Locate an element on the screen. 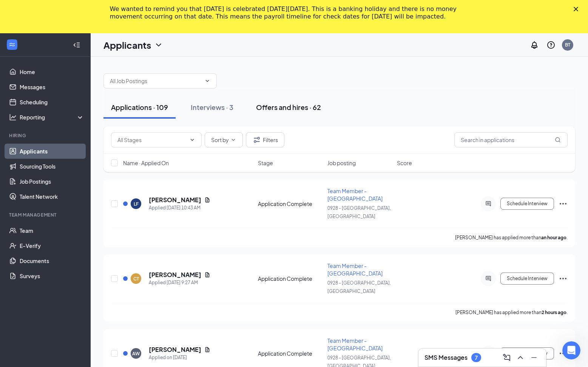  a: Talent Network is located at coordinates (52, 197).